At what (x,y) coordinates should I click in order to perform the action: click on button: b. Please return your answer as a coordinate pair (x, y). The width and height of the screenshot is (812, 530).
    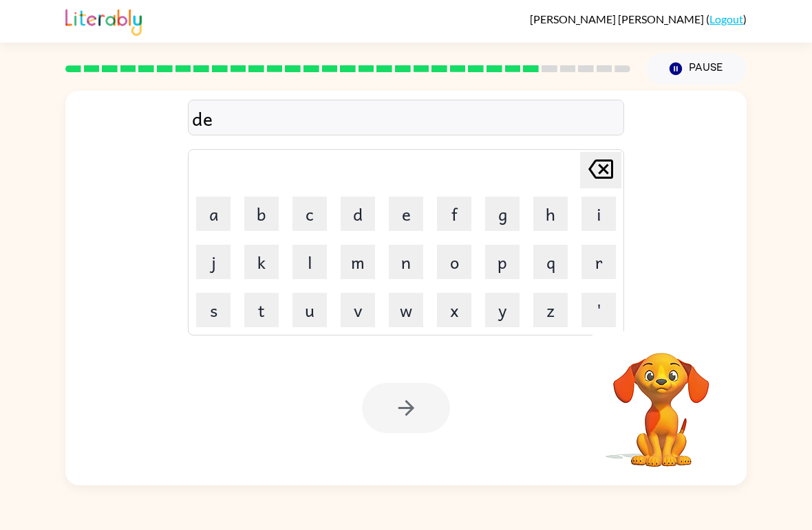
    Looking at the image, I should click on (261, 214).